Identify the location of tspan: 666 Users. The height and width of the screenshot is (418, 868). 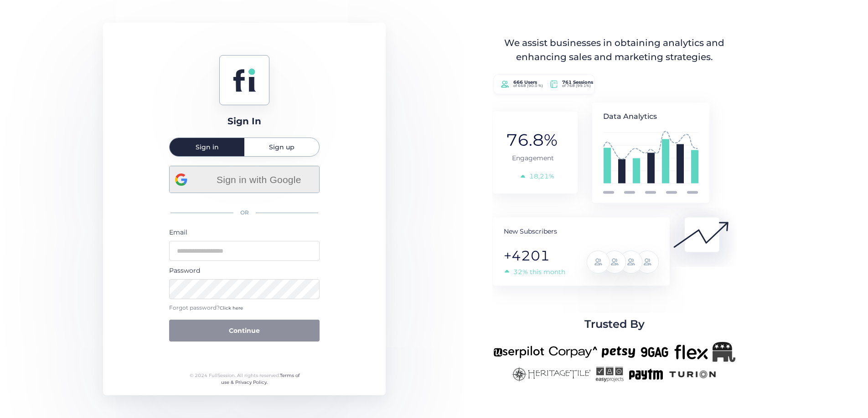
(524, 82).